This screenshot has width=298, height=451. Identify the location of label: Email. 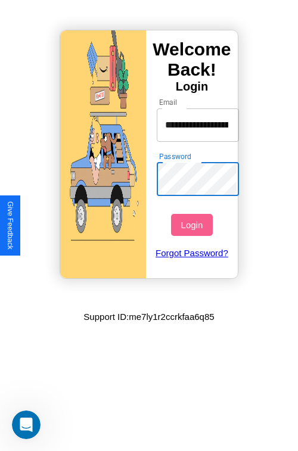
(168, 102).